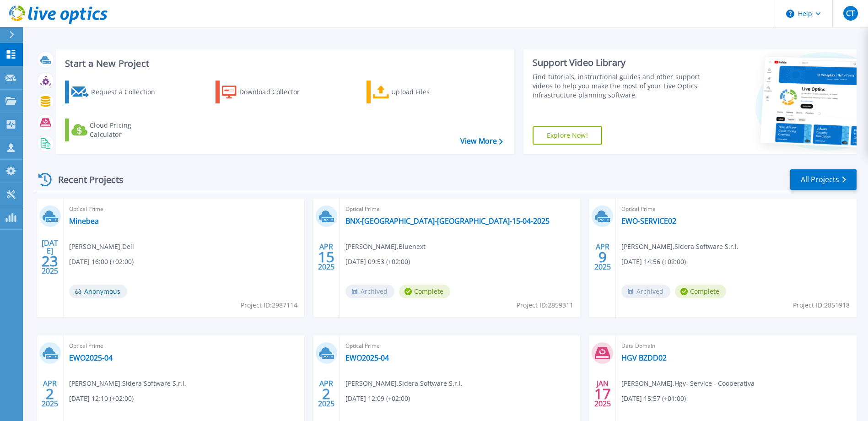  I want to click on a: Download Collector, so click(266, 92).